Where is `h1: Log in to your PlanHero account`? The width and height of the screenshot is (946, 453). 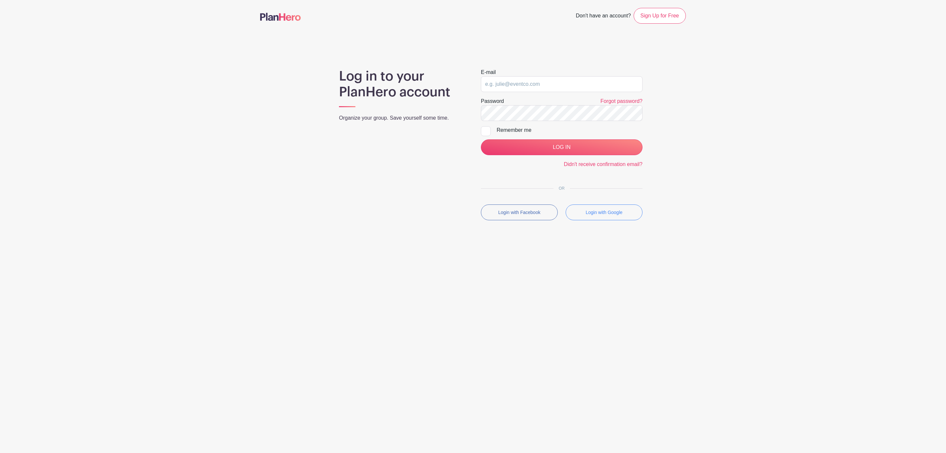 h1: Log in to your PlanHero account is located at coordinates (402, 84).